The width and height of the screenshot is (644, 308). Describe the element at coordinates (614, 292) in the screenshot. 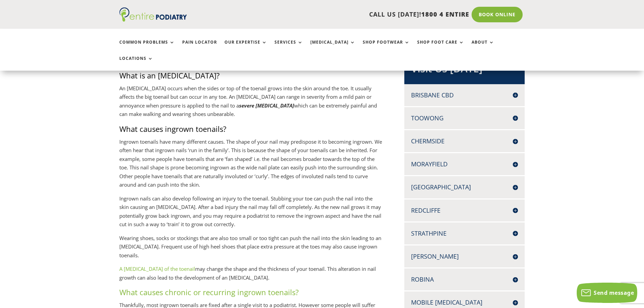

I see `span: Send message` at that location.